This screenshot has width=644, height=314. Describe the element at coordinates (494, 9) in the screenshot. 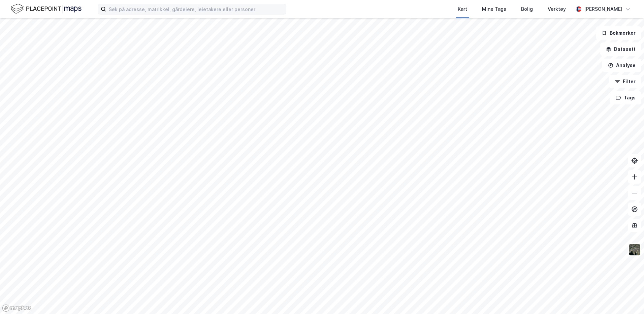

I see `div: Mine Tags` at that location.